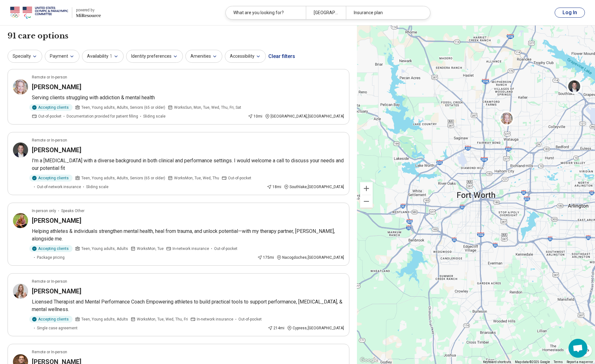 The height and width of the screenshot is (364, 595). Describe the element at coordinates (188, 306) in the screenshot. I see `p: Licensed Therapist and Mental Performance Coach Empowering athletes to build practical tools to s...` at that location.